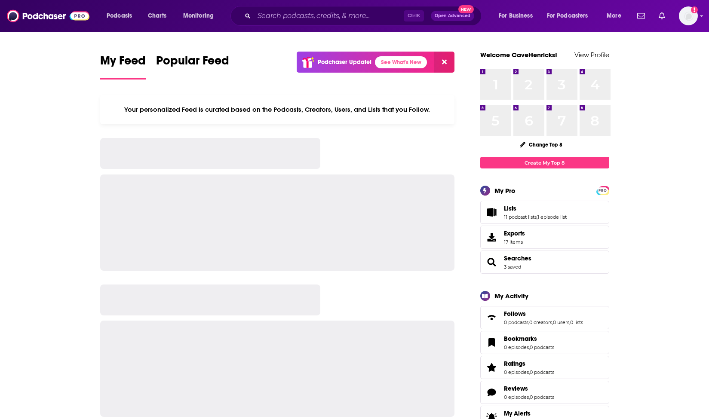 This screenshot has height=419, width=709. I want to click on a: Create My Top 8, so click(545, 162).